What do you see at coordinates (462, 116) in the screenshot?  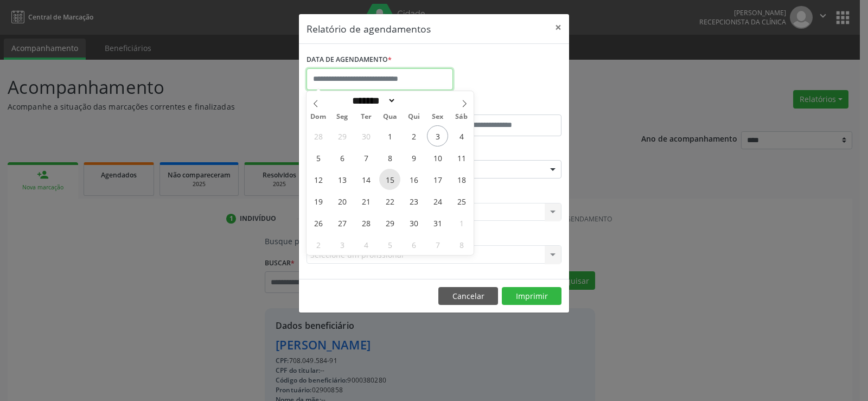 I see `span: Sáb` at bounding box center [462, 116].